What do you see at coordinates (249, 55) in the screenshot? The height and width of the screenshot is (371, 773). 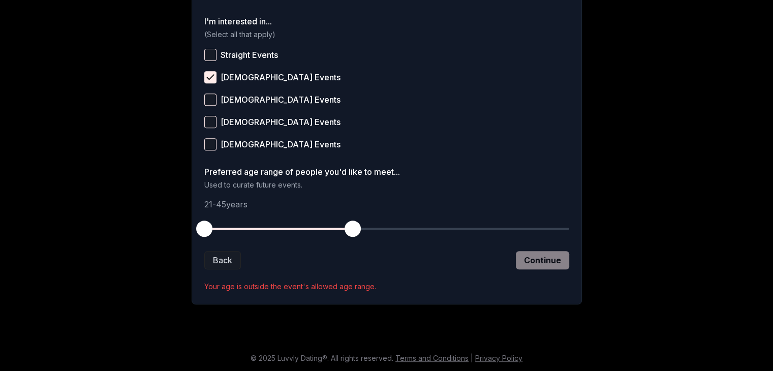 I see `span: Straight Events` at bounding box center [249, 55].